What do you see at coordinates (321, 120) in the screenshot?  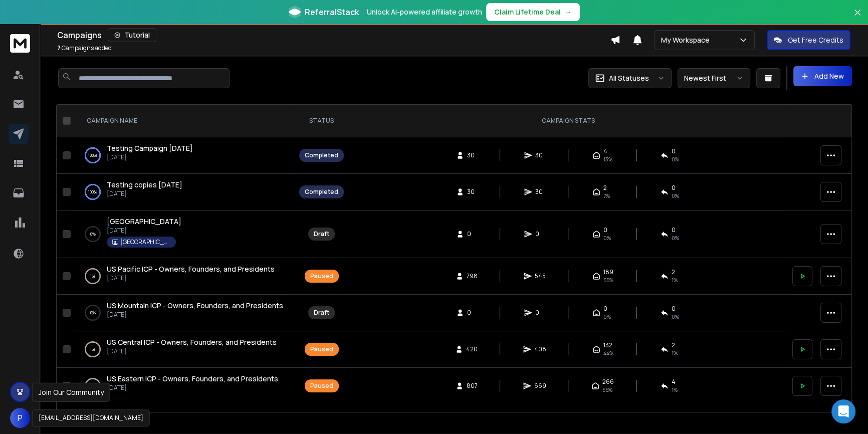 I see `th: STATUS` at bounding box center [321, 120].